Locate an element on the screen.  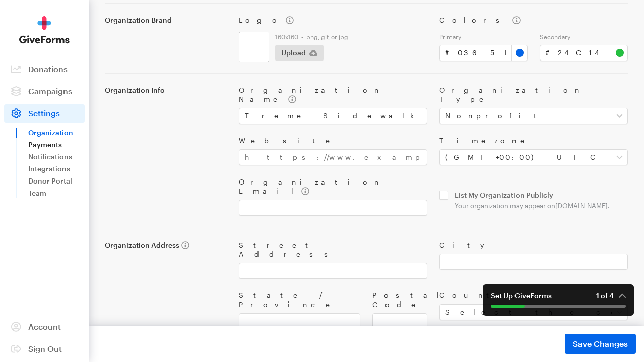
span: Save Changes is located at coordinates (601, 344).